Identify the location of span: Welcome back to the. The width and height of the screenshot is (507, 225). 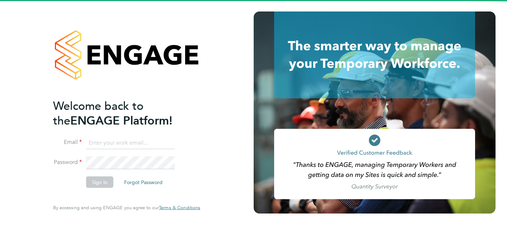
(98, 113).